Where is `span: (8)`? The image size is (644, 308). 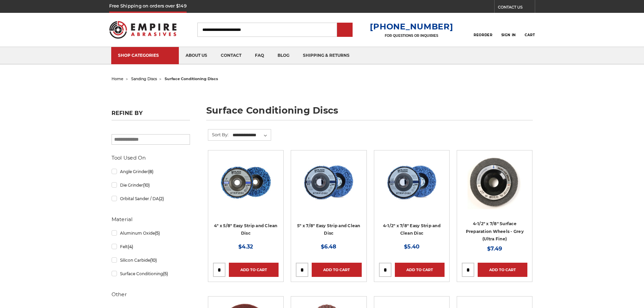 span: (8) is located at coordinates (151, 171).